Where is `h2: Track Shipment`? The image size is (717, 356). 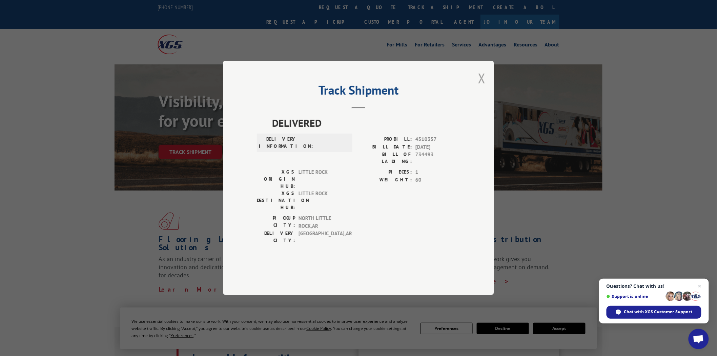
h2: Track Shipment is located at coordinates (358, 92).